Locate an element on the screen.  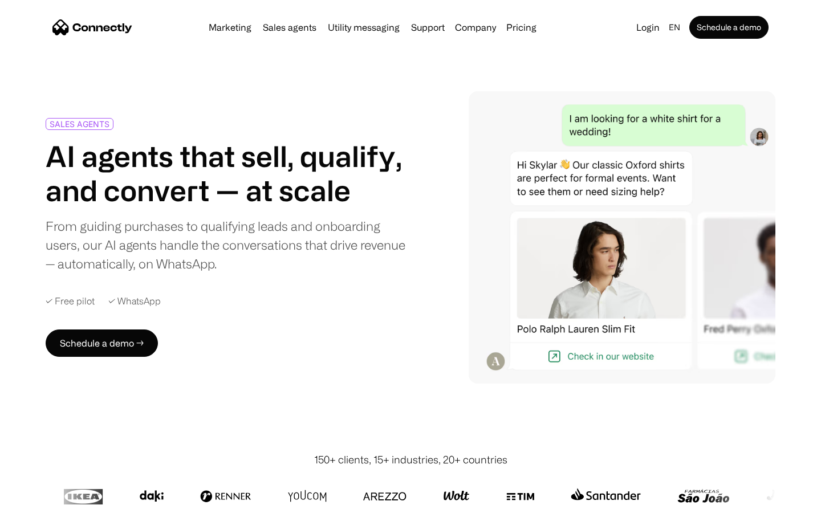
a: Schedule a demo → is located at coordinates (101, 343).